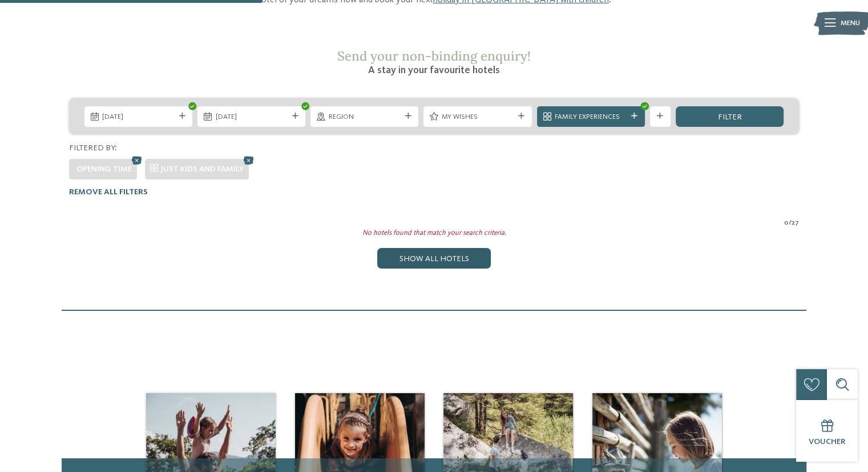  Describe the element at coordinates (787, 223) in the screenshot. I see `span: 0` at that location.